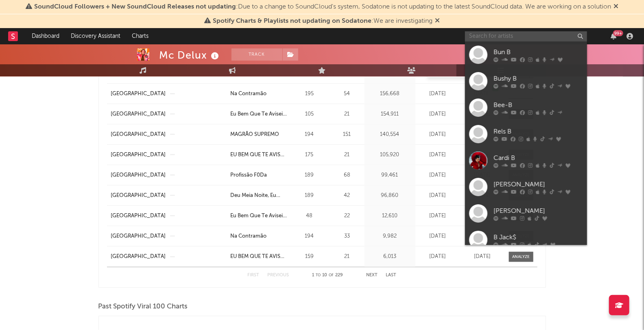 This screenshot has height=330, width=644. What do you see at coordinates (538, 105) in the screenshot?
I see `div: Bee-B` at bounding box center [538, 105].